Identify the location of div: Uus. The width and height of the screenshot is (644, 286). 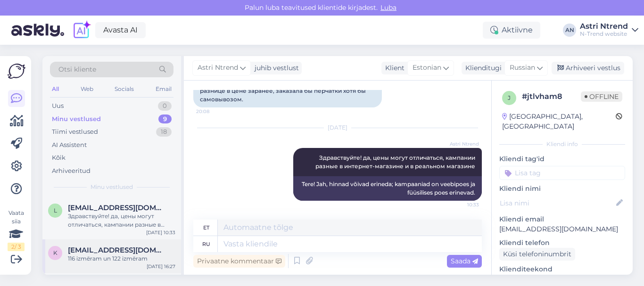
(57, 106).